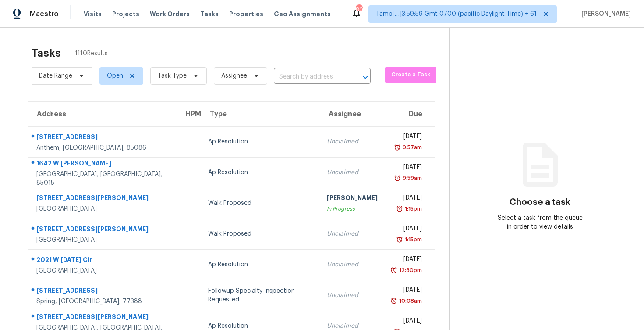  What do you see at coordinates (260, 295) in the screenshot?
I see `div: Followup Specialty Inspection Requested` at bounding box center [260, 295].